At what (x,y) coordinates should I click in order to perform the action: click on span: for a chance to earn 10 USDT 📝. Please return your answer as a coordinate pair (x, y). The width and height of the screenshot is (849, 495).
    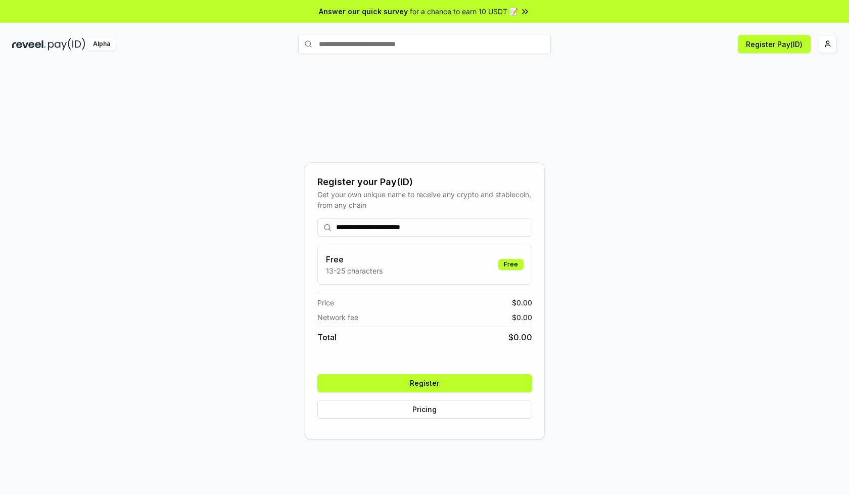
    Looking at the image, I should click on (464, 11).